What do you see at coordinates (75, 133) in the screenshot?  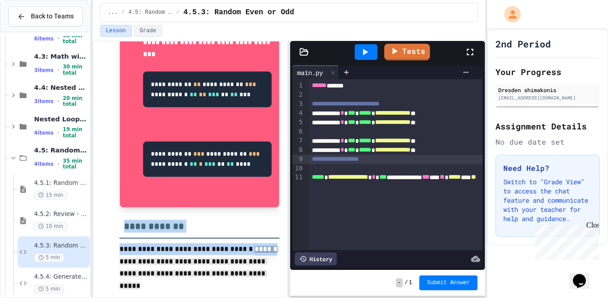 I see `span: 19 min total` at bounding box center [75, 133].